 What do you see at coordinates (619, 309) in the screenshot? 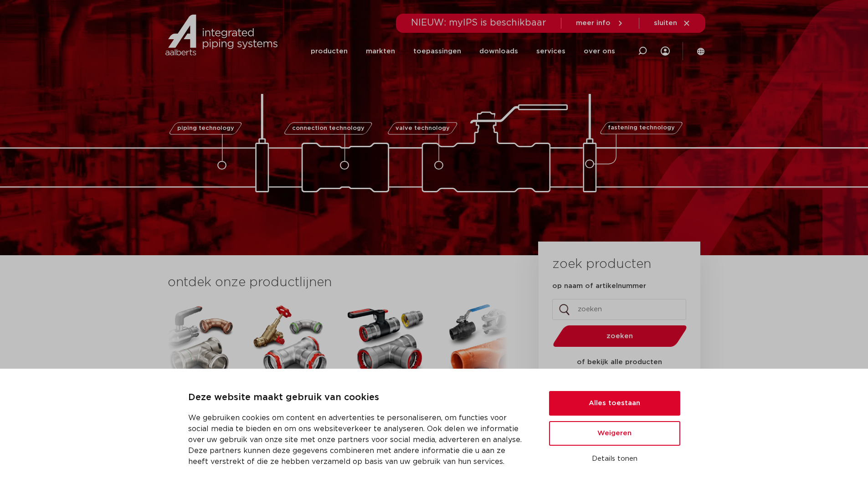
I see `input: zoeken` at bounding box center [619, 309].